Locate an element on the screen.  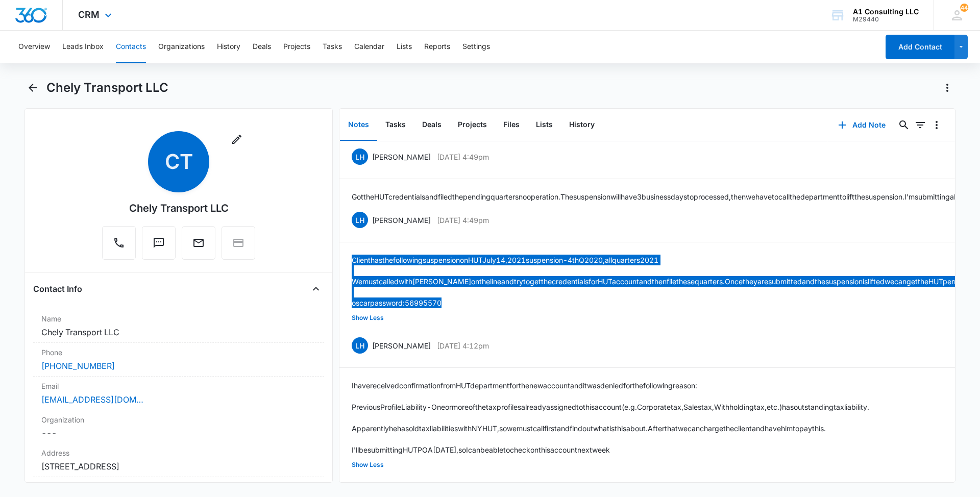
button: Calendar is located at coordinates (369, 47).